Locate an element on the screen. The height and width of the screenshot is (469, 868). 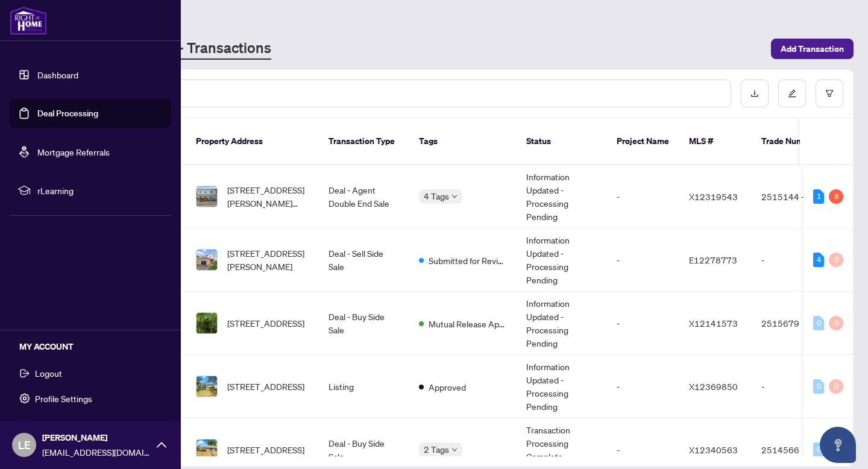
td: 2515144 - NS is located at coordinates (794, 197).